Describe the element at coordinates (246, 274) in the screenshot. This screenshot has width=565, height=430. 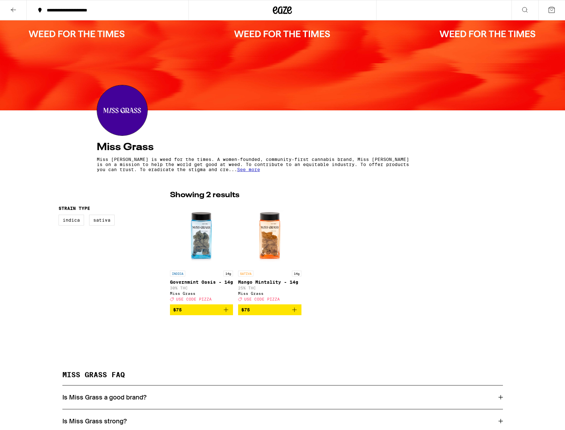
I see `p: SATIVA` at that location.